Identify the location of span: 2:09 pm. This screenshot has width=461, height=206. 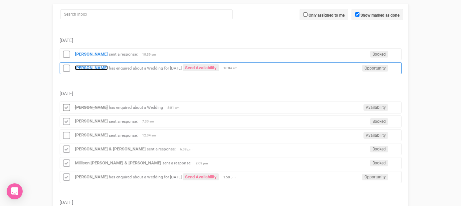
(204, 163).